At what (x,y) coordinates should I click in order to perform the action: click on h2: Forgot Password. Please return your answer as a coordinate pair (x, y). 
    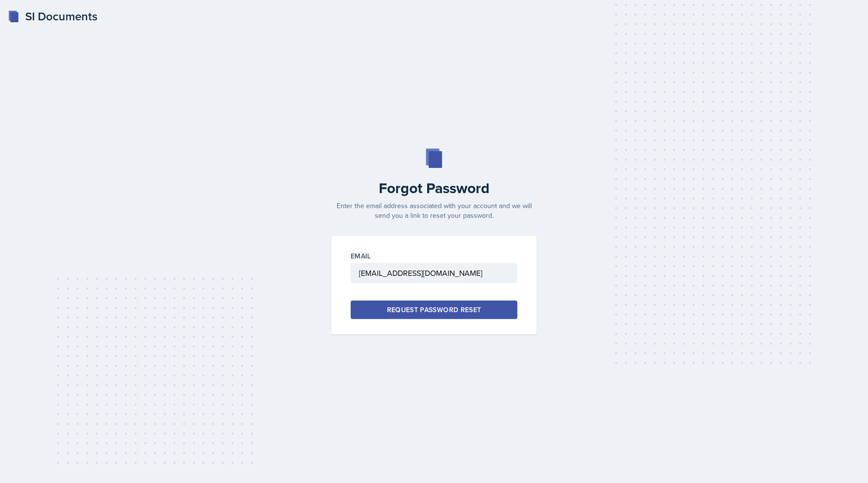
    Looking at the image, I should click on (434, 188).